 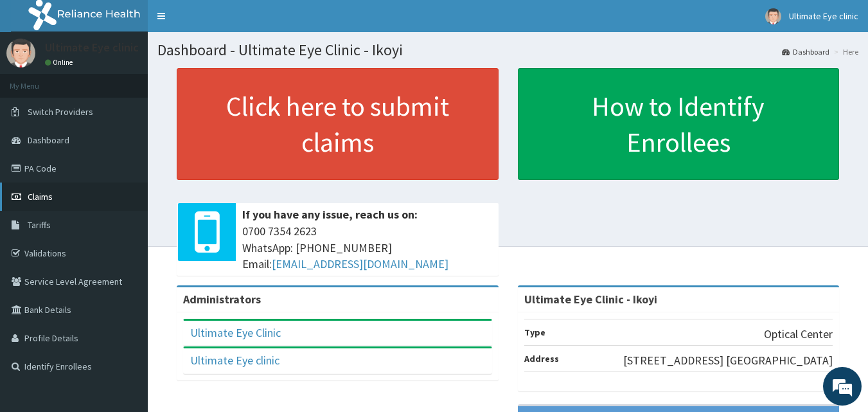 I want to click on span: Tariffs, so click(x=39, y=225).